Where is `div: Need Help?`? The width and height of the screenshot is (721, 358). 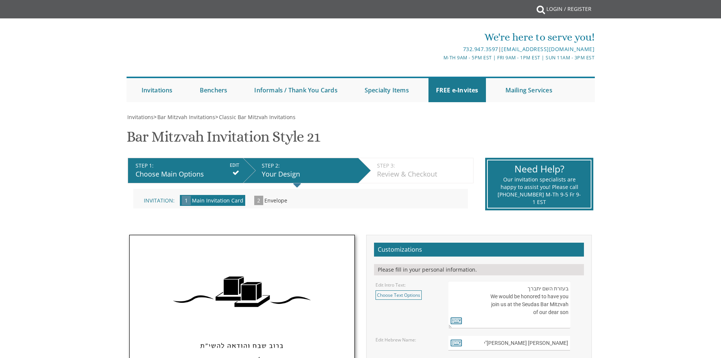
div: Need Help? is located at coordinates (539, 169).